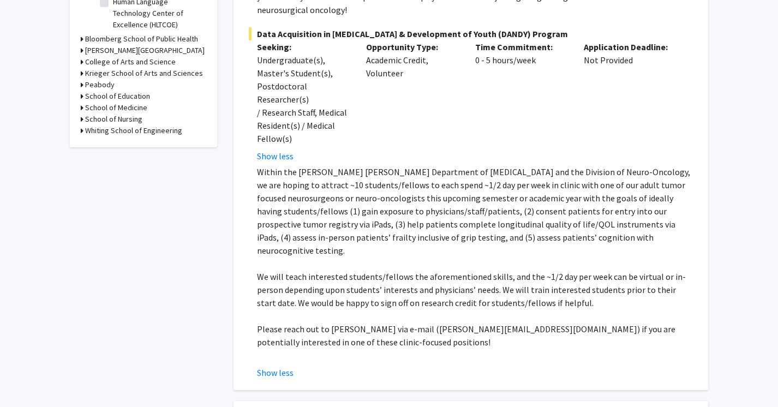 The width and height of the screenshot is (778, 407). What do you see at coordinates (475, 290) in the screenshot?
I see `p: We will teach interested students/fellows the aforementioned skills, and the ~1/2 day per week ca...` at bounding box center [475, 290].